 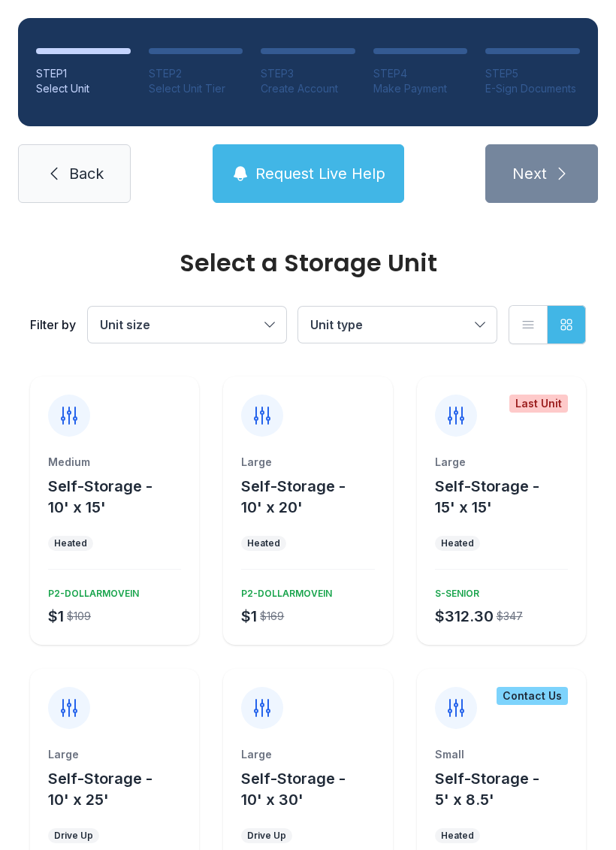 What do you see at coordinates (187, 325) in the screenshot?
I see `button: Unit size` at bounding box center [187, 325].